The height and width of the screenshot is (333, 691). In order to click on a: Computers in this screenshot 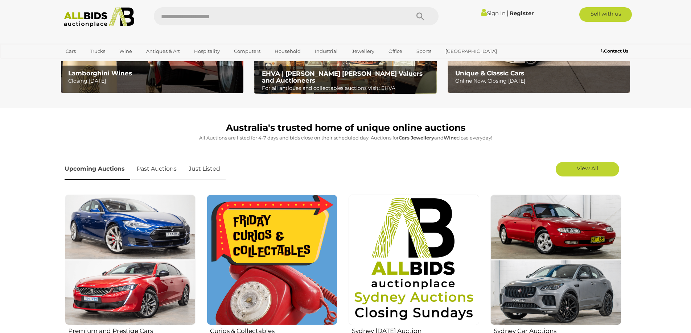, I will do `click(247, 51)`.